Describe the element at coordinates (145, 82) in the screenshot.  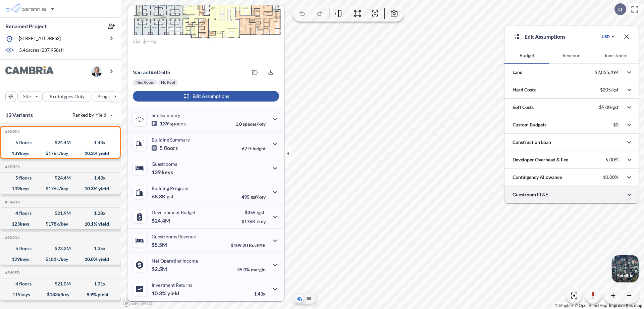
I see `p: Flex Room` at that location.